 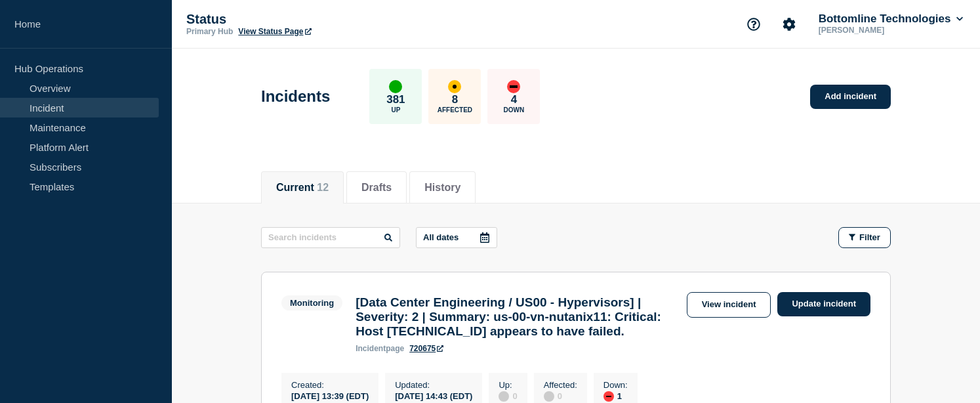 I want to click on button: Filter, so click(x=865, y=237).